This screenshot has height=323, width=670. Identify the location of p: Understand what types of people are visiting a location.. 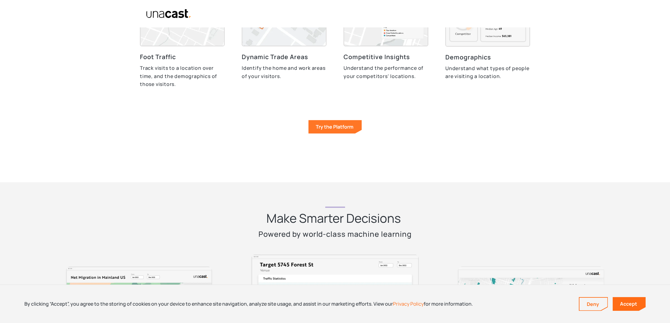
(488, 72).